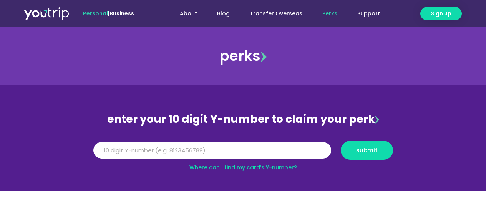 This screenshot has height=212, width=486. I want to click on span: submit, so click(367, 150).